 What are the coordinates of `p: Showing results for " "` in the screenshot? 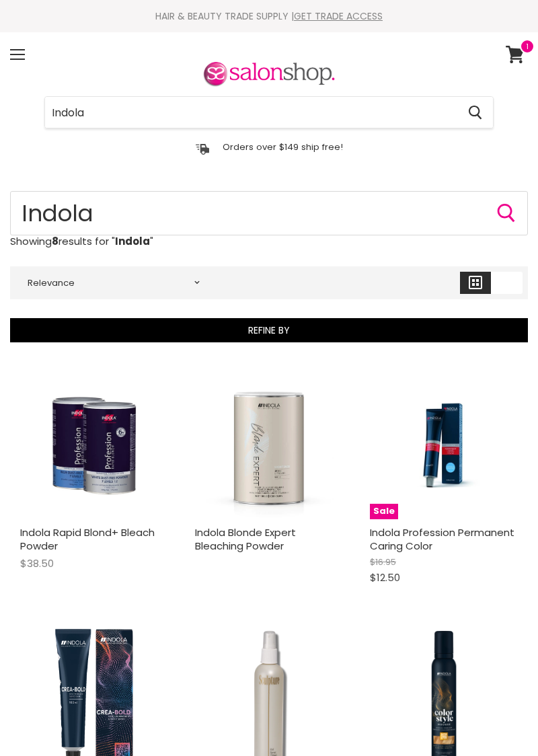 It's located at (269, 240).